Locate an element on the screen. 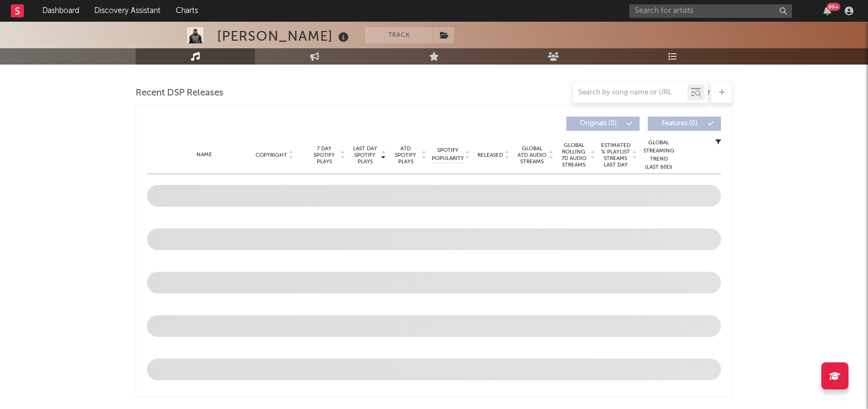 The height and width of the screenshot is (409, 868). input: Search for artists is located at coordinates (711, 11).